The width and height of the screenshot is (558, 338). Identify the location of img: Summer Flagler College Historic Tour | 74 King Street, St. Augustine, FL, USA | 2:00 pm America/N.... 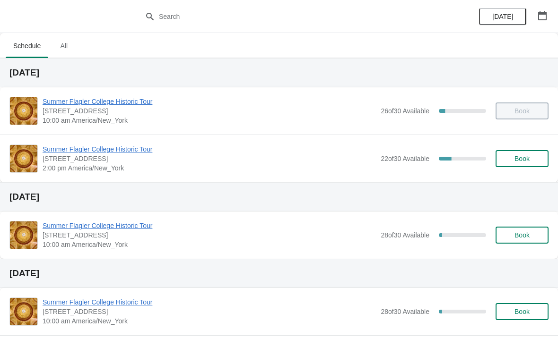
(24, 159).